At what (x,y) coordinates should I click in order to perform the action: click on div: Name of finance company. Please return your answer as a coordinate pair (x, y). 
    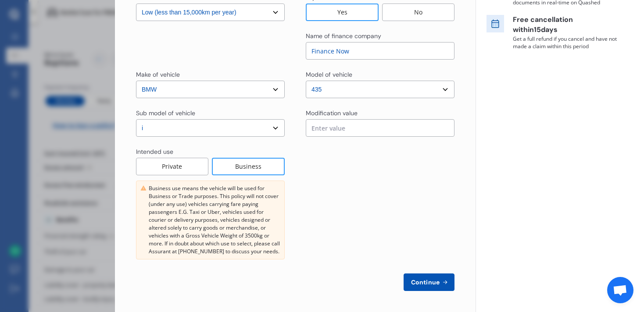
    Looking at the image, I should click on (343, 36).